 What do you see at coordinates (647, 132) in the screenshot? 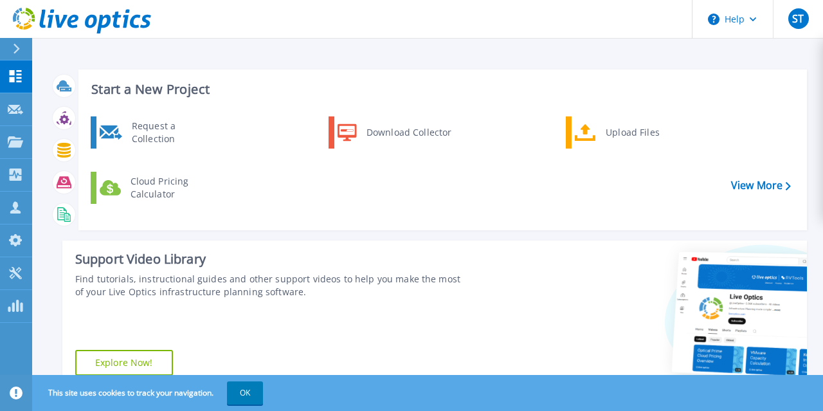
I see `div: Upload Files` at bounding box center [647, 132].